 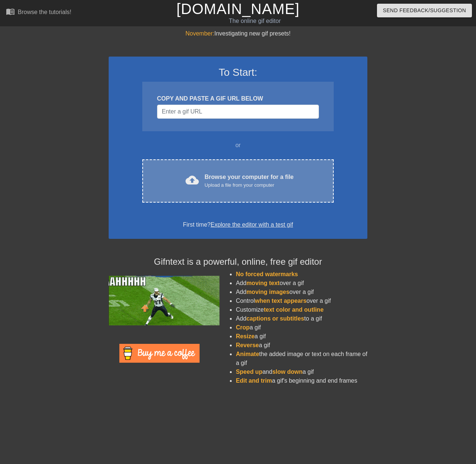 I want to click on span: text color and outline, so click(x=294, y=309).